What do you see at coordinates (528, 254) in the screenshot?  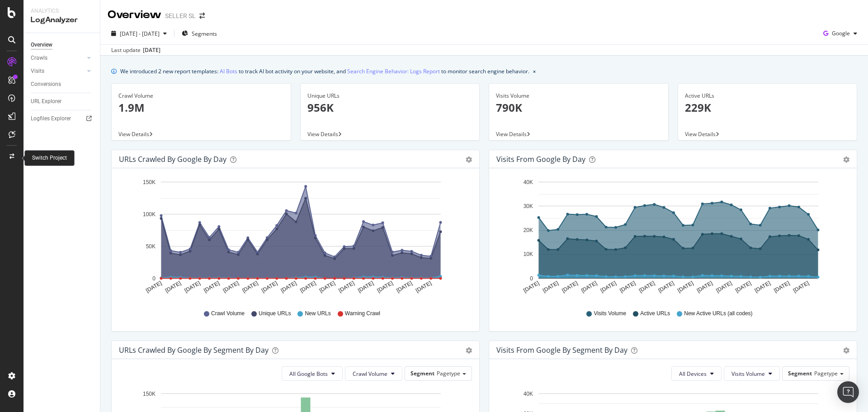 I see `text: 10K` at bounding box center [528, 254].